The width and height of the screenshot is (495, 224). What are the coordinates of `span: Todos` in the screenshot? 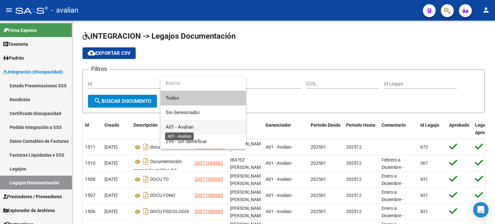 It's located at (203, 98).